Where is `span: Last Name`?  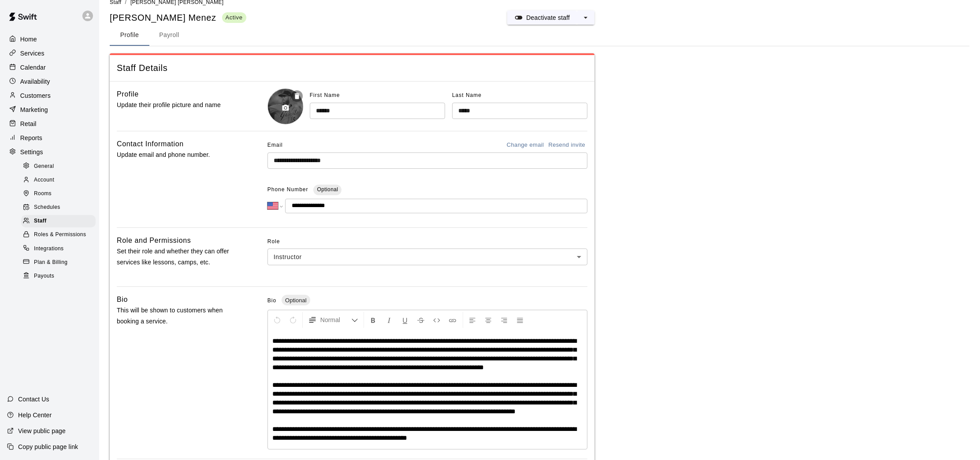
span: Last Name is located at coordinates (466, 95).